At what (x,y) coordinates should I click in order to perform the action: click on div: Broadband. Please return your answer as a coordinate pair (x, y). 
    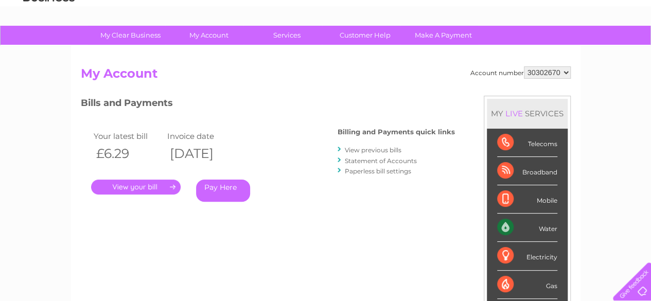
    Looking at the image, I should click on (527, 171).